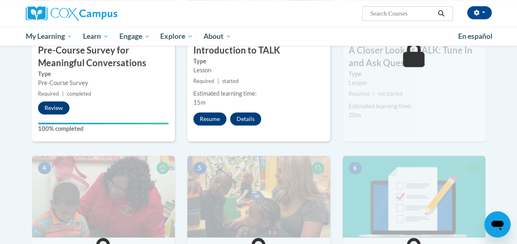  I want to click on span: not started, so click(390, 94).